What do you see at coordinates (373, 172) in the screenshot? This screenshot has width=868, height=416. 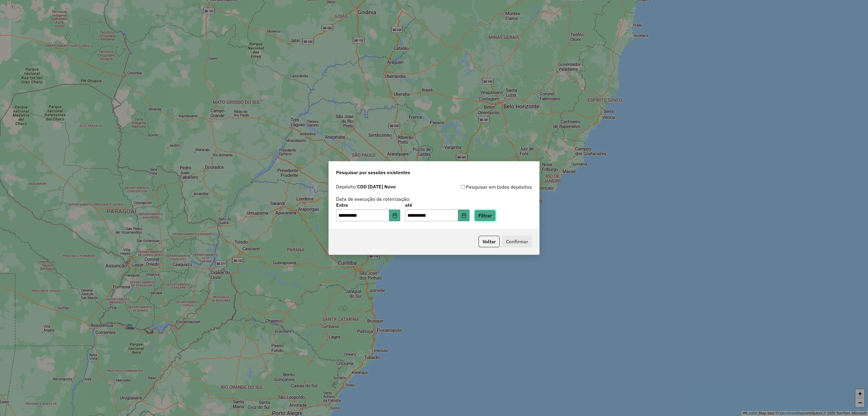 I see `span: Pesquisar por sessões existentes` at bounding box center [373, 172].